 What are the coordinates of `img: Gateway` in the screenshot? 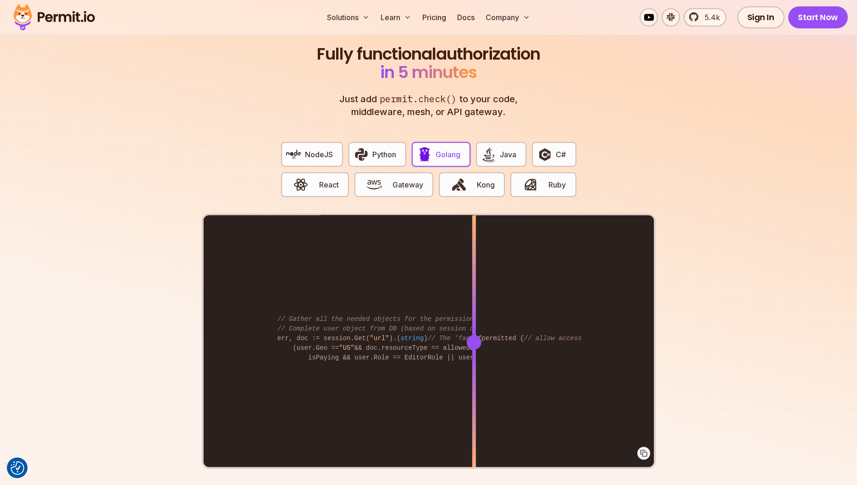 It's located at (374, 185).